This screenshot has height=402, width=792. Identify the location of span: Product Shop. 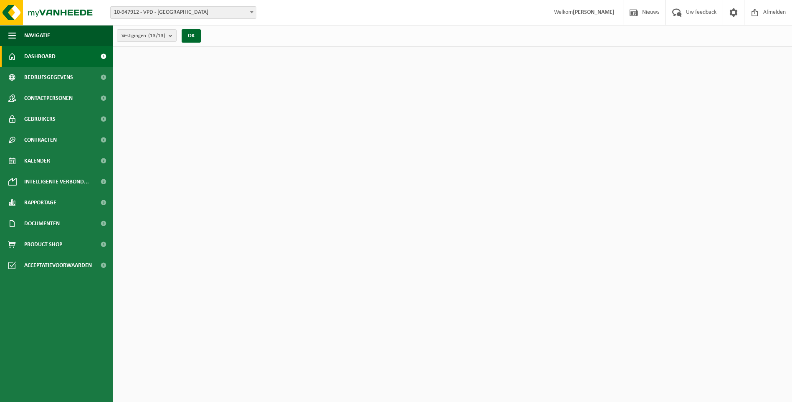
(43, 244).